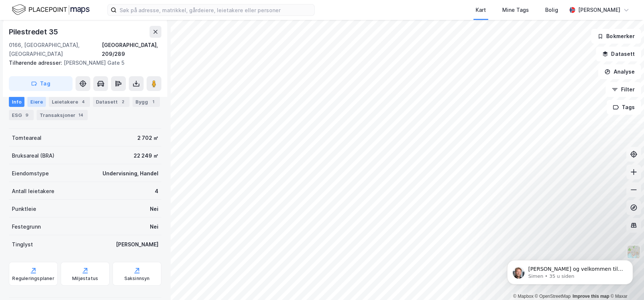 This screenshot has width=644, height=300. I want to click on div: Datasett, so click(111, 102).